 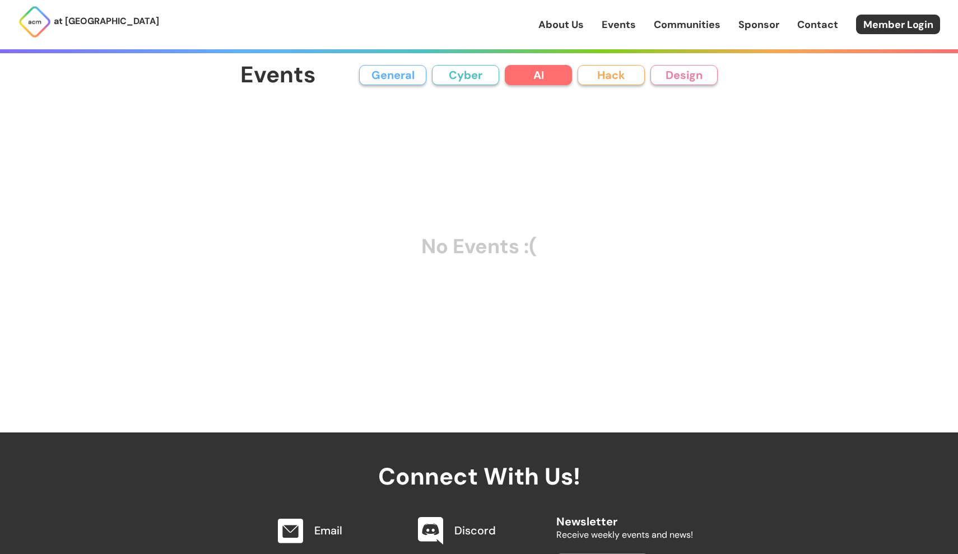 I want to click on a: Discord, so click(x=475, y=530).